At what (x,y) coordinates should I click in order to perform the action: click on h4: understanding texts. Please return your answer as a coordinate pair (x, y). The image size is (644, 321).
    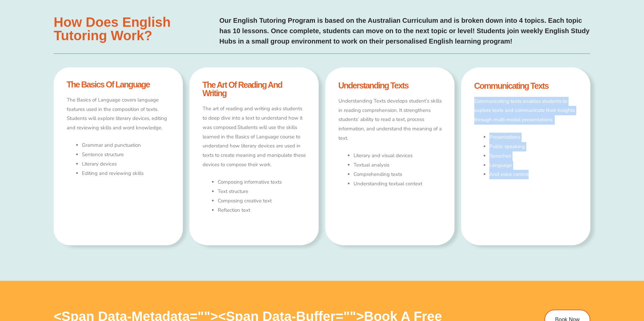
    Looking at the image, I should click on (390, 85).